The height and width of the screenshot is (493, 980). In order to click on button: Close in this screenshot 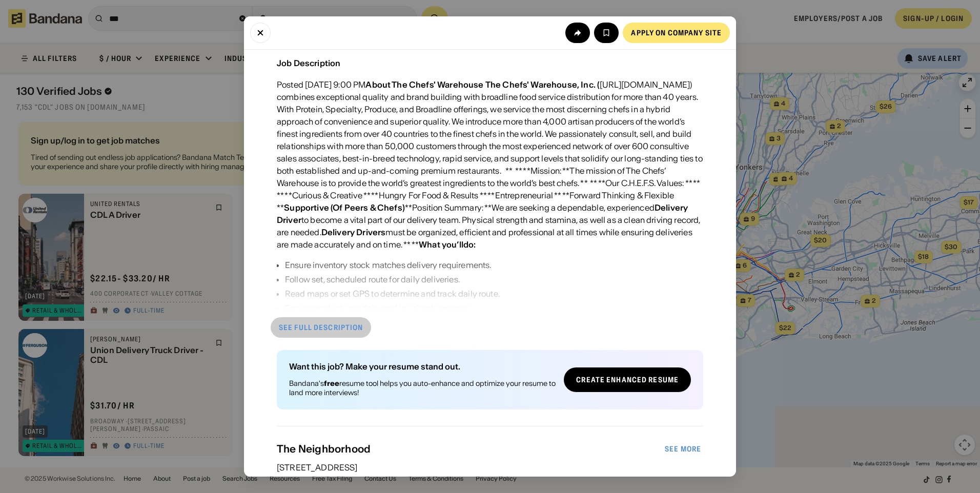, I will do `click(261, 33)`.